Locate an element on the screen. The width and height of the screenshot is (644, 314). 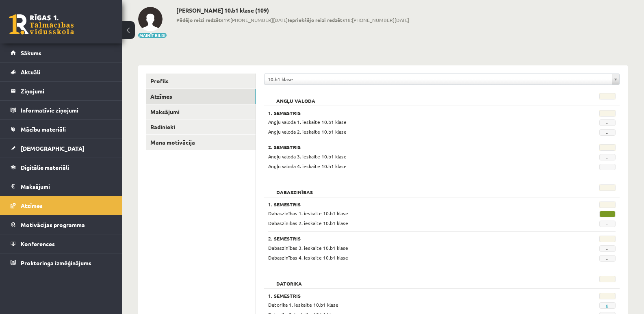
span: 10.b1 klase is located at coordinates (438, 79).